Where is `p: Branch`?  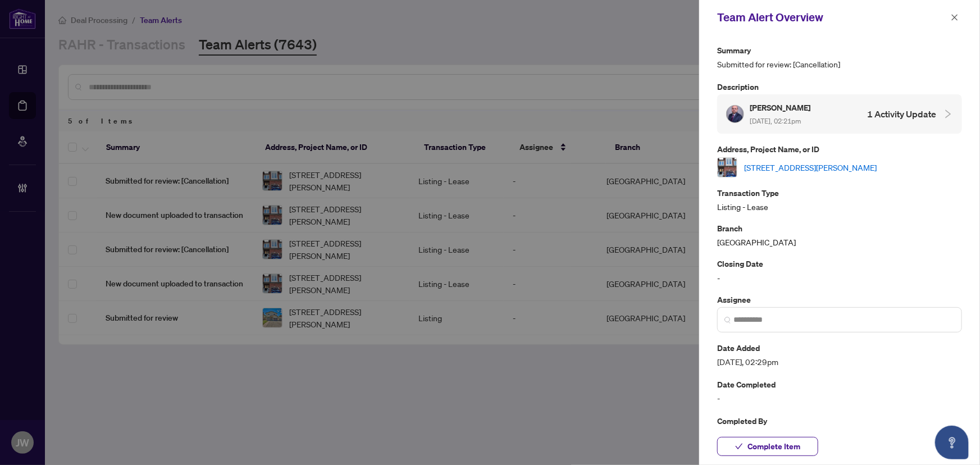 p: Branch is located at coordinates (840, 228).